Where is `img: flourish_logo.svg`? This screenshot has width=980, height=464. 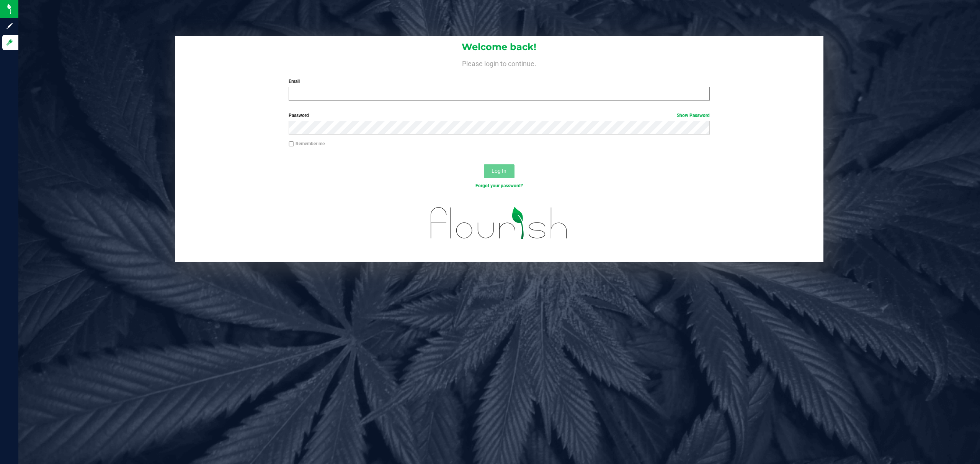
img: flourish_logo.svg is located at coordinates (499, 224).